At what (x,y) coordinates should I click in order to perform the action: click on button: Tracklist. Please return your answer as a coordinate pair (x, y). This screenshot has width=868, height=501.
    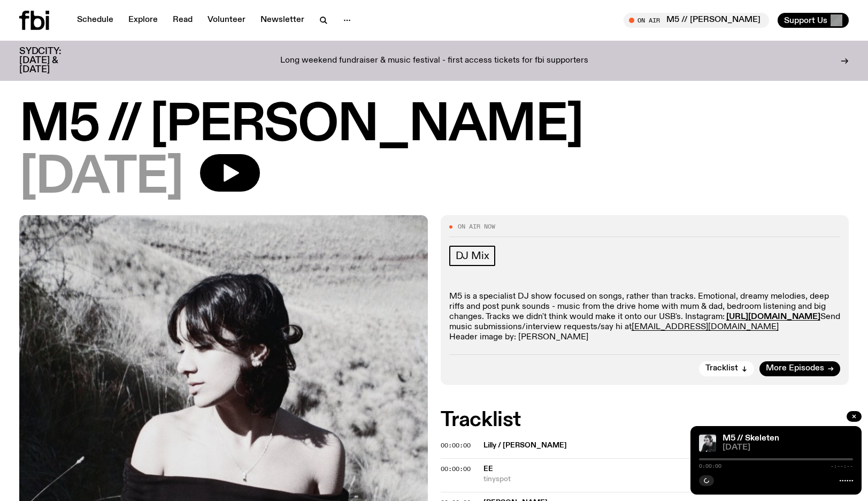
    Looking at the image, I should click on (726, 369).